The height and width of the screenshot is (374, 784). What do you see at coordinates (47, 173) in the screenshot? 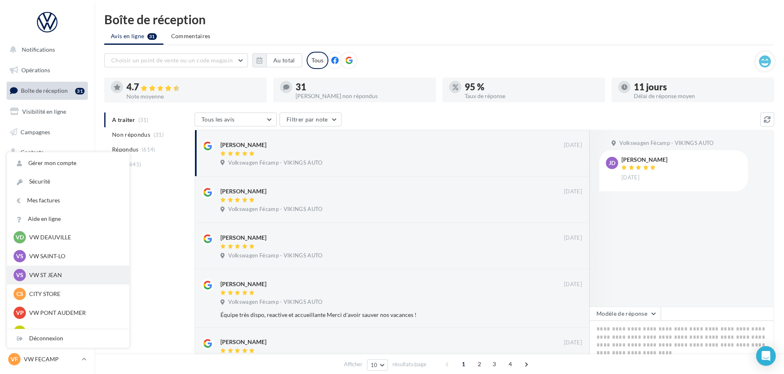
I see `a: Médiathèque` at bounding box center [47, 173].